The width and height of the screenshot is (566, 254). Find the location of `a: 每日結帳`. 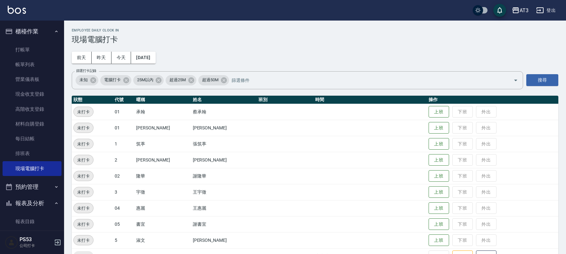

a: 每日結帳 is located at coordinates (32, 138).